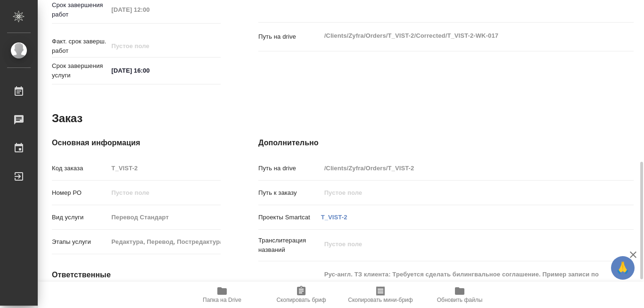 This screenshot has width=644, height=308. What do you see at coordinates (80, 46) in the screenshot?
I see `p: Факт. срок заверш. работ` at bounding box center [80, 46].